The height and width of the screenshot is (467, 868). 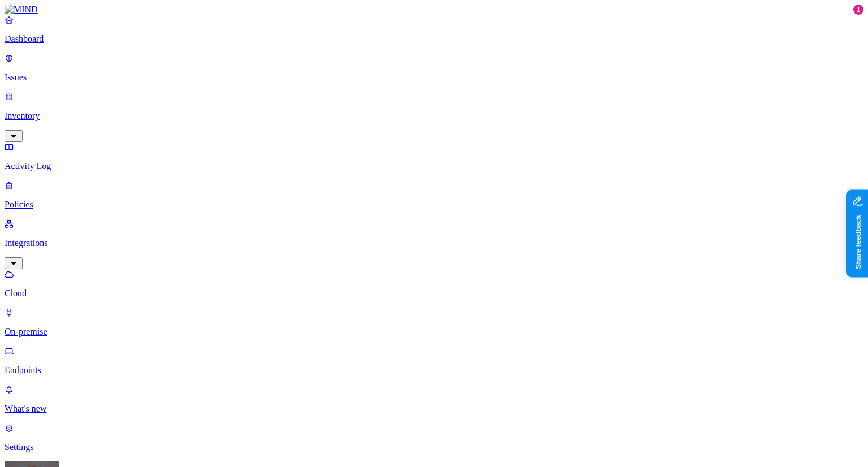 What do you see at coordinates (434, 157) in the screenshot?
I see `a: Activity Log` at bounding box center [434, 157].